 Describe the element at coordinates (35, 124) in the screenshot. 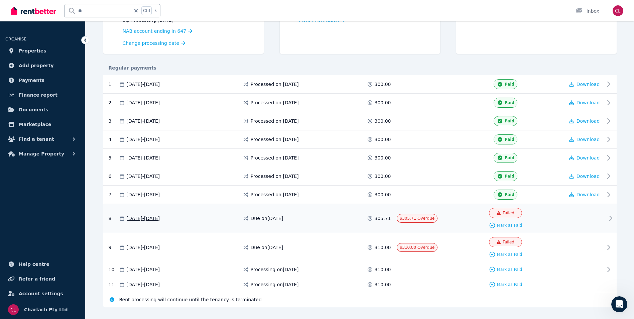

I see `span: Marketplace` at that location.